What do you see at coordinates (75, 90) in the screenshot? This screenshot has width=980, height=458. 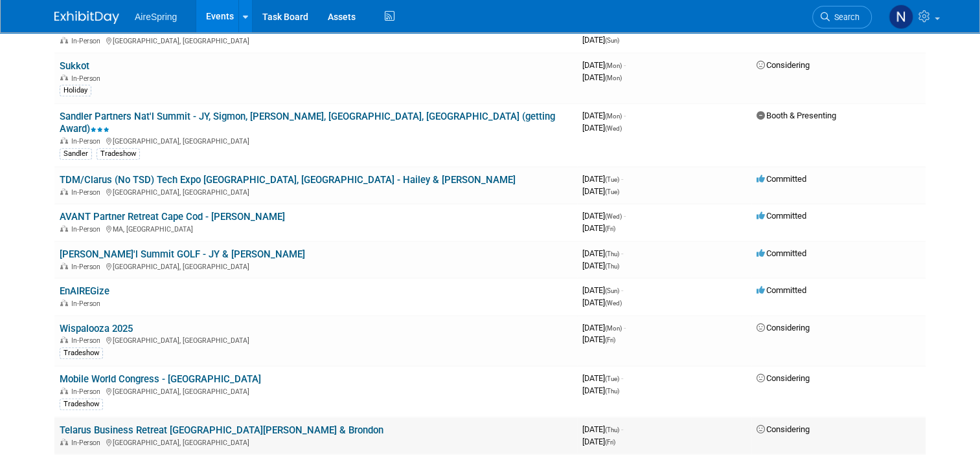 I see `div: Holiday` at bounding box center [75, 90].